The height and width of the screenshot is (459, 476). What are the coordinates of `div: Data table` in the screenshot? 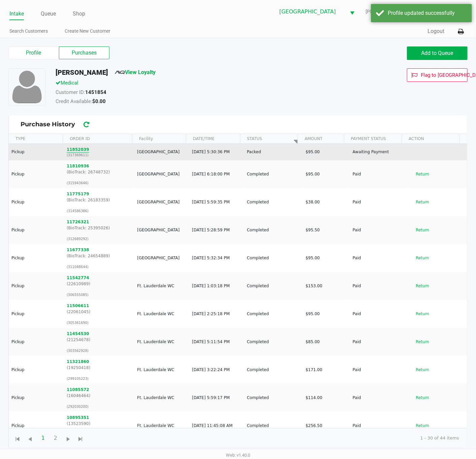 It's located at (238, 281).